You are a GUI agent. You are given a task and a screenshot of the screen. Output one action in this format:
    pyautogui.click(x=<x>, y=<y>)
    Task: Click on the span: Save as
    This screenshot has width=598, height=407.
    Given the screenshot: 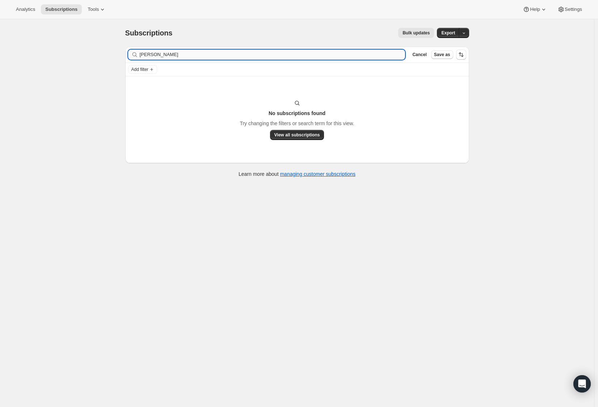 What is the action you would take?
    pyautogui.click(x=442, y=55)
    